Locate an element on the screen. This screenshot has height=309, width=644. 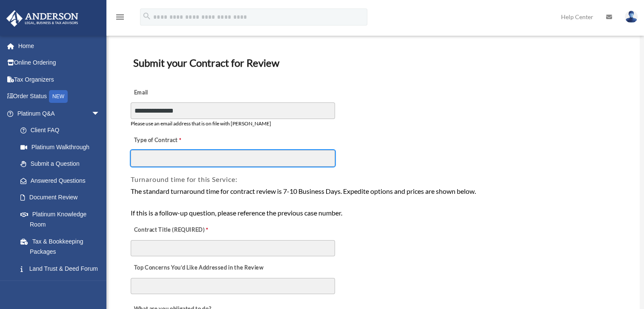
i: menu is located at coordinates (120, 17).